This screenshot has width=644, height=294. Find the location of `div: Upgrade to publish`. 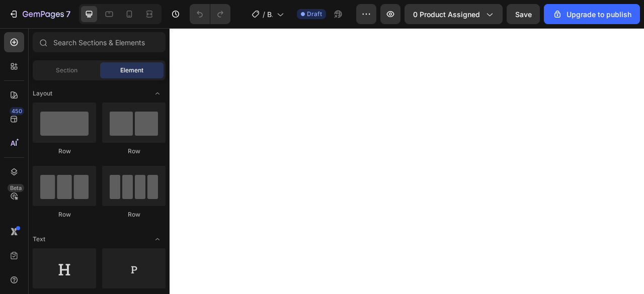

div: Upgrade to publish is located at coordinates (591, 14).